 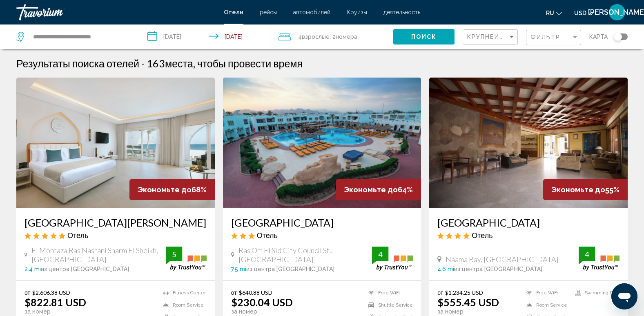 I want to click on span: автомобилей, so click(x=311, y=13).